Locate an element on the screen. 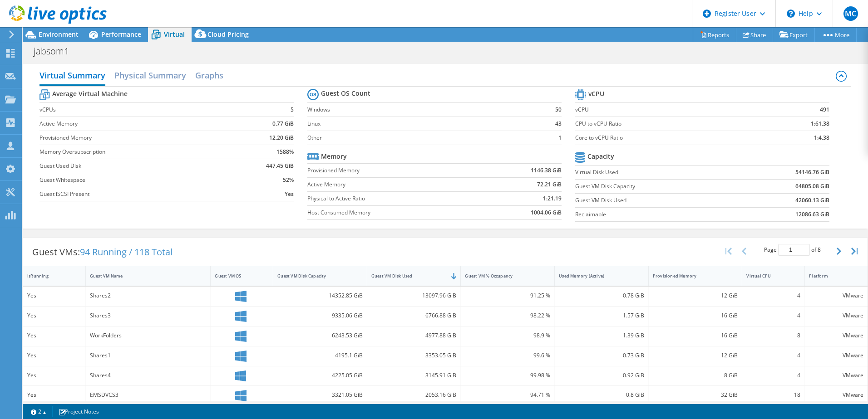  b: Capacity is located at coordinates (600, 156).